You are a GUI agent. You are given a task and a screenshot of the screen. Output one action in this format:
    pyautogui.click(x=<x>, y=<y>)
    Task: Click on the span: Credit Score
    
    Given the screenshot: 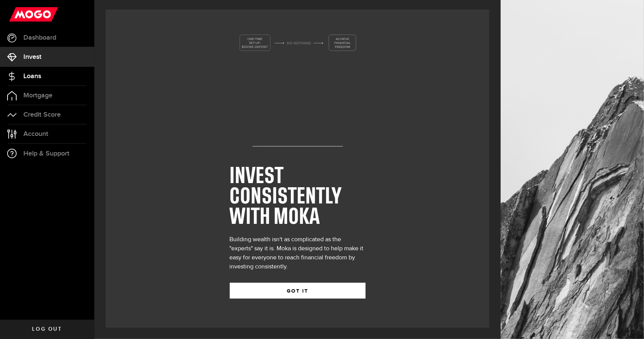 What is the action you would take?
    pyautogui.click(x=42, y=115)
    